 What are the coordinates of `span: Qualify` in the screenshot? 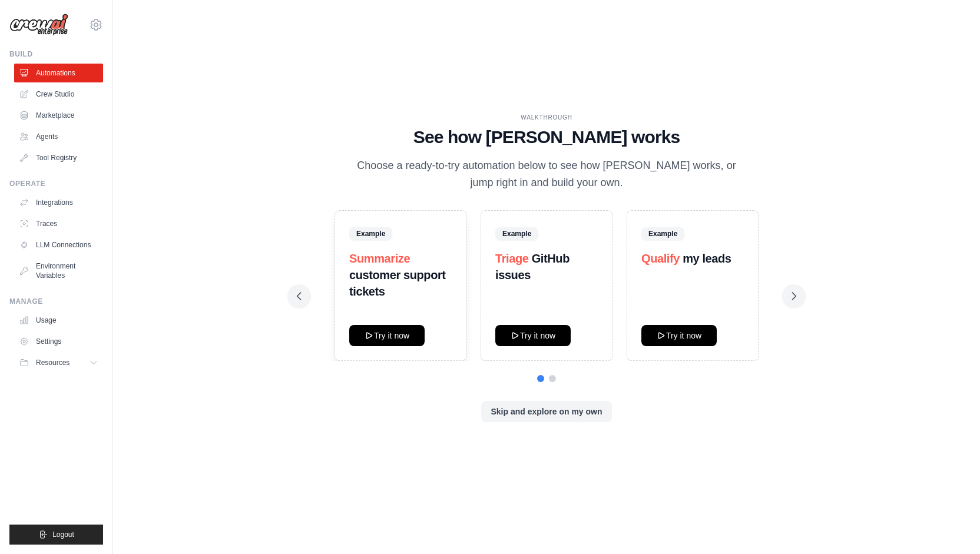 It's located at (660, 258).